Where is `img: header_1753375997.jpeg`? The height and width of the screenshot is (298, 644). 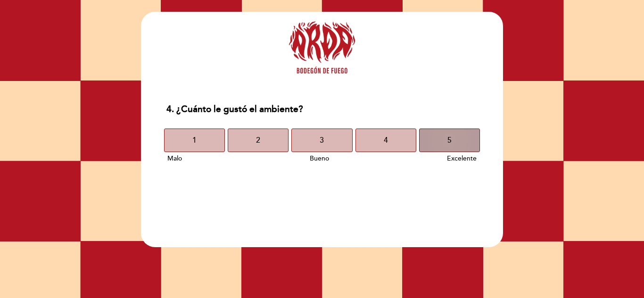 img: header_1753375997.jpeg is located at coordinates (322, 47).